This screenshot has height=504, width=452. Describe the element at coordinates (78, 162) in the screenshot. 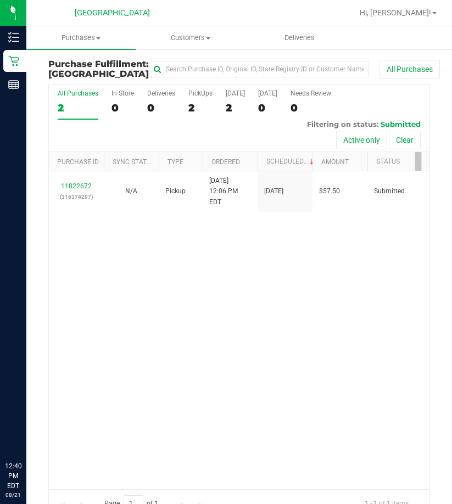

I see `a: Purchase ID` at that location.